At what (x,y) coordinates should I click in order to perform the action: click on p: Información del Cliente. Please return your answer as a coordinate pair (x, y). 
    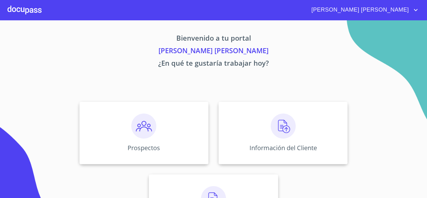
    Looking at the image, I should click on (283, 147).